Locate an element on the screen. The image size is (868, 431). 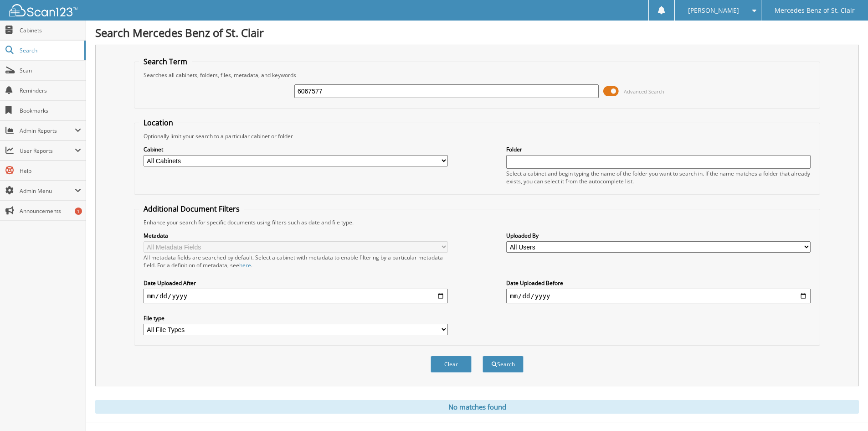
legend: Location is located at coordinates (158, 123).